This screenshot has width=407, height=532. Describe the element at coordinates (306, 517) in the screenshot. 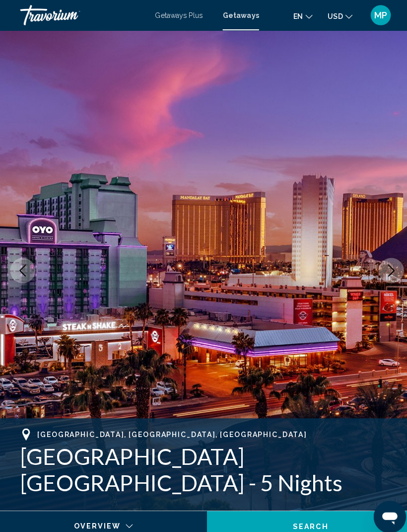

I see `button: Search` at that location.